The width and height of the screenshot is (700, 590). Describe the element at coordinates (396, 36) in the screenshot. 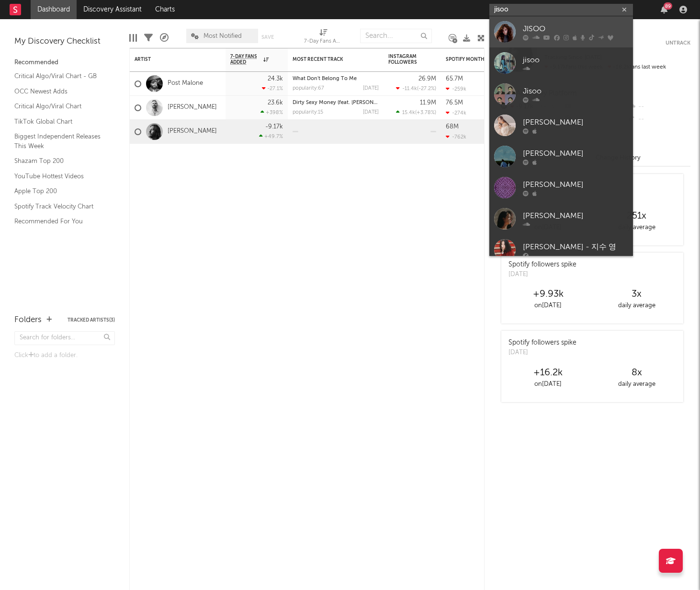

I see `input: Search...` at that location.